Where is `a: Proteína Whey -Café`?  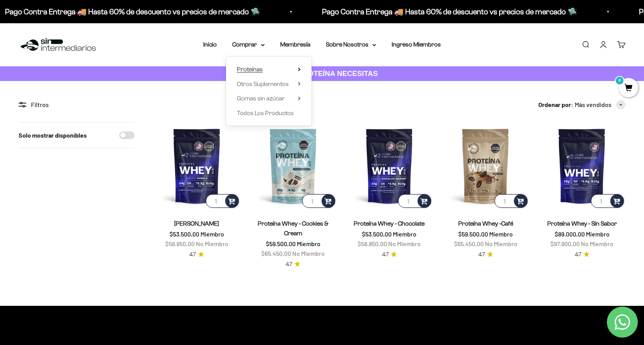 a: Proteína Whey -Café is located at coordinates (486, 223).